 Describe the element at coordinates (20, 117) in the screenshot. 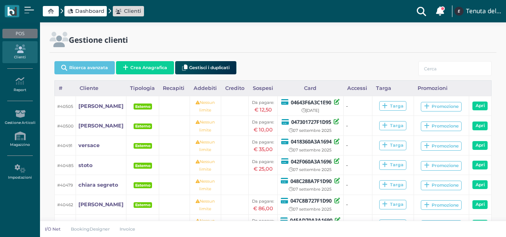

I see `a: Gestione Articoli` at that location.